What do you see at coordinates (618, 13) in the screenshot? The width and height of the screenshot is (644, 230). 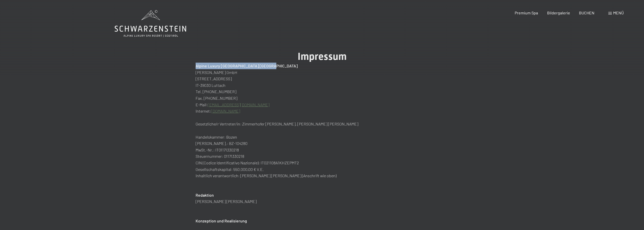 I see `span: Menü` at bounding box center [618, 13].